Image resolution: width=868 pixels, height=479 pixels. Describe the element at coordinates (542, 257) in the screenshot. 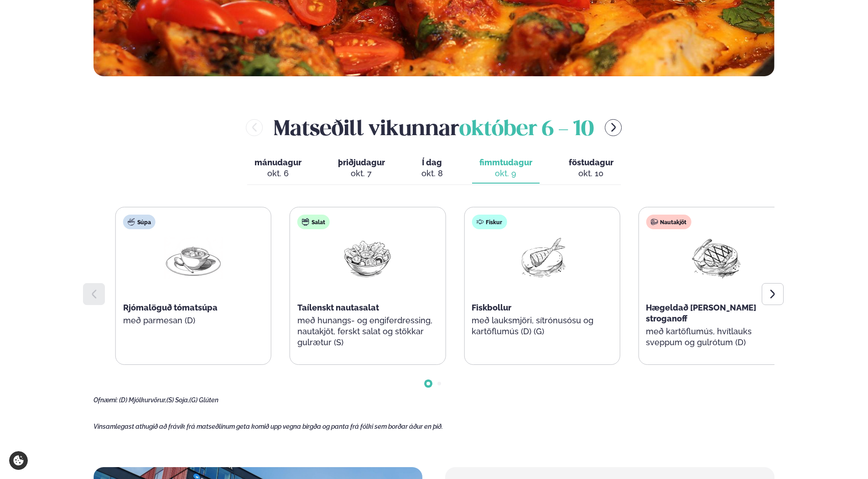

I see `img: Fish.png` at that location.